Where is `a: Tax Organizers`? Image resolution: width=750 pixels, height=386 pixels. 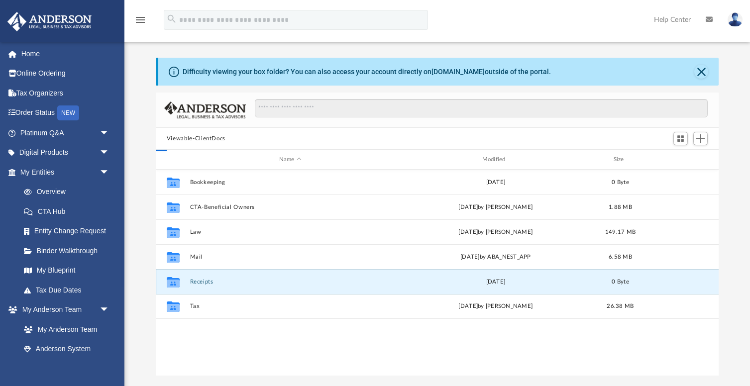
a: Tax Organizers is located at coordinates (66, 93).